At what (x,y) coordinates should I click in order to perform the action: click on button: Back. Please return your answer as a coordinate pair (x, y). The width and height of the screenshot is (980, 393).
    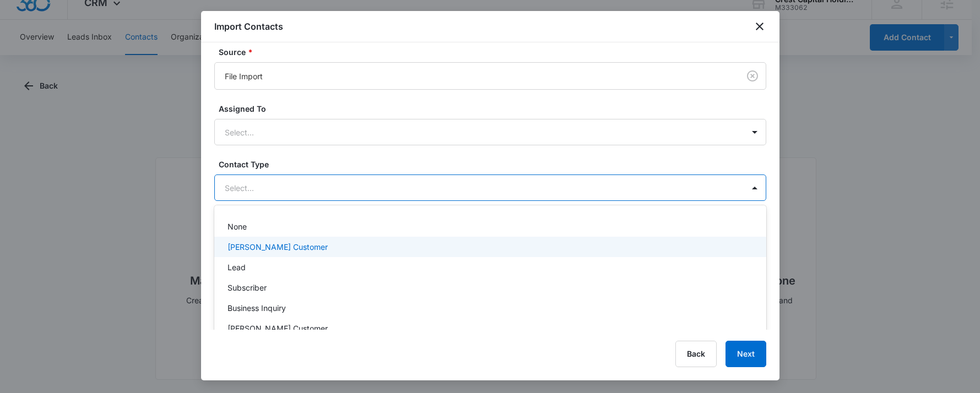
    Looking at the image, I should click on (696, 354).